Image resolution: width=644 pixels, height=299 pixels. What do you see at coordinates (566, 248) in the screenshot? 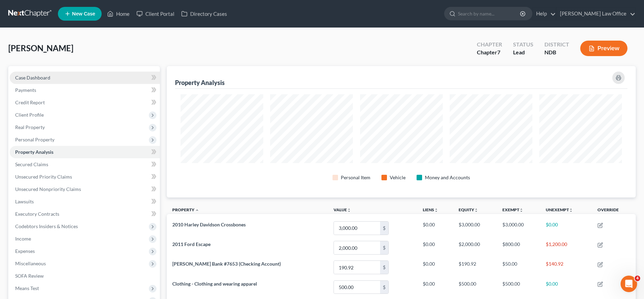
I see `td: $1,200.00` at bounding box center [566, 248].